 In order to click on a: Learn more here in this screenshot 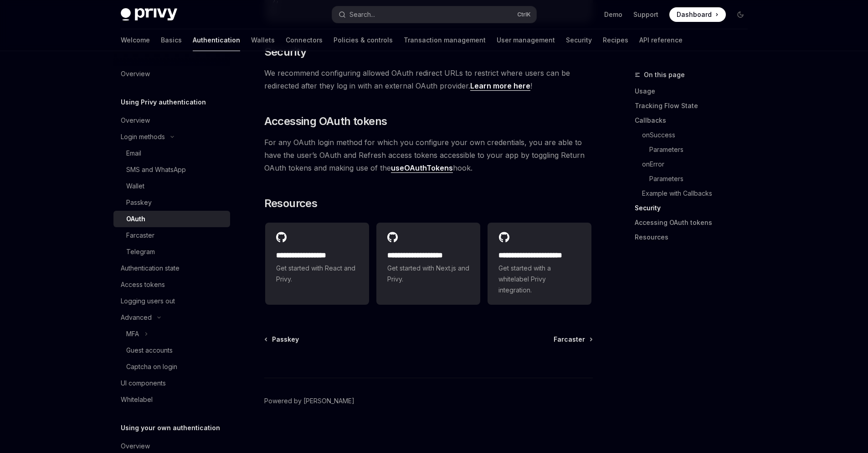, I will do `click(500, 85)`.